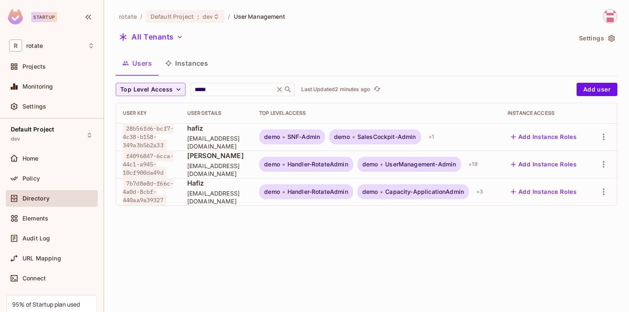 Image resolution: width=629 pixels, height=312 pixels. What do you see at coordinates (421, 164) in the screenshot?
I see `span: UserManagement-Admin` at bounding box center [421, 164].